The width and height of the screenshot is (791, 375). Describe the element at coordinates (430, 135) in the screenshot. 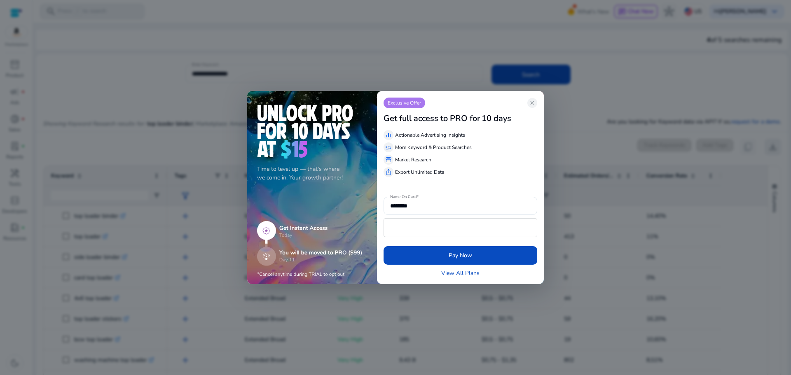

I see `p: Actionable Advertising Insights` at that location.